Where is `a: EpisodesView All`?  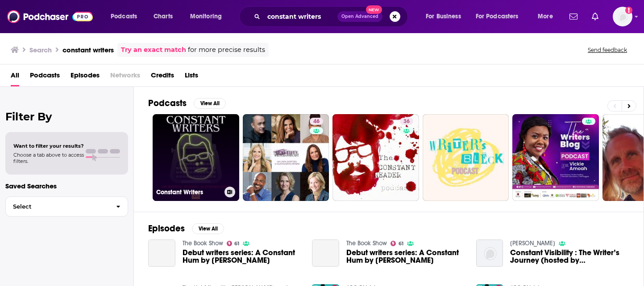 a: EpisodesView All is located at coordinates (186, 228).